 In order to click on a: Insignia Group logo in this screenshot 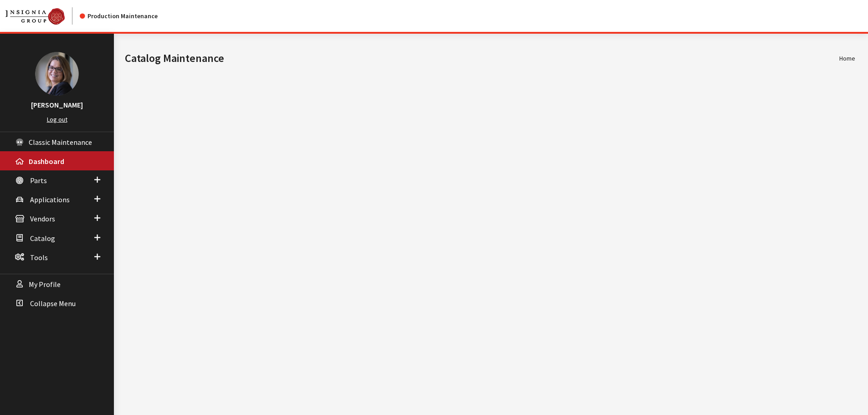, I will do `click(42, 16)`.